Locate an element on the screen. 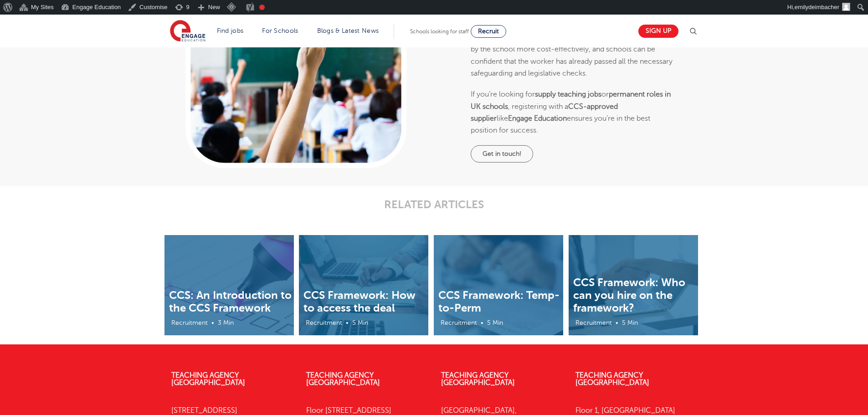 The width and height of the screenshot is (868, 415). strong: supply teaching jobs is located at coordinates (568, 94).